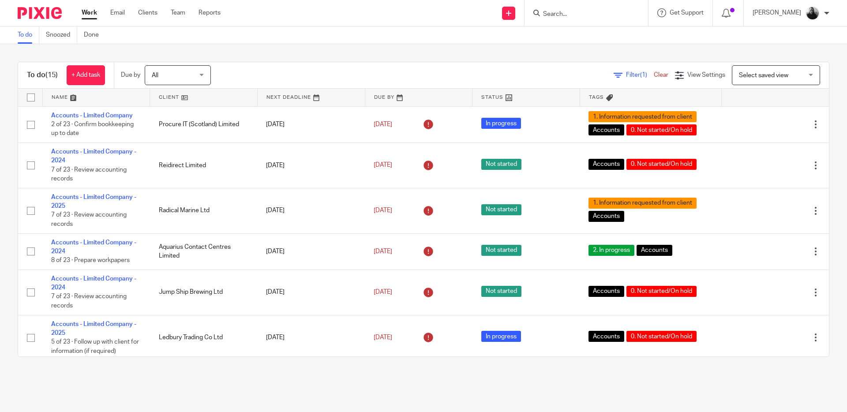 The width and height of the screenshot is (847, 412). What do you see at coordinates (204, 338) in the screenshot?
I see `td: Ledbury Trading Co Ltd` at bounding box center [204, 338].